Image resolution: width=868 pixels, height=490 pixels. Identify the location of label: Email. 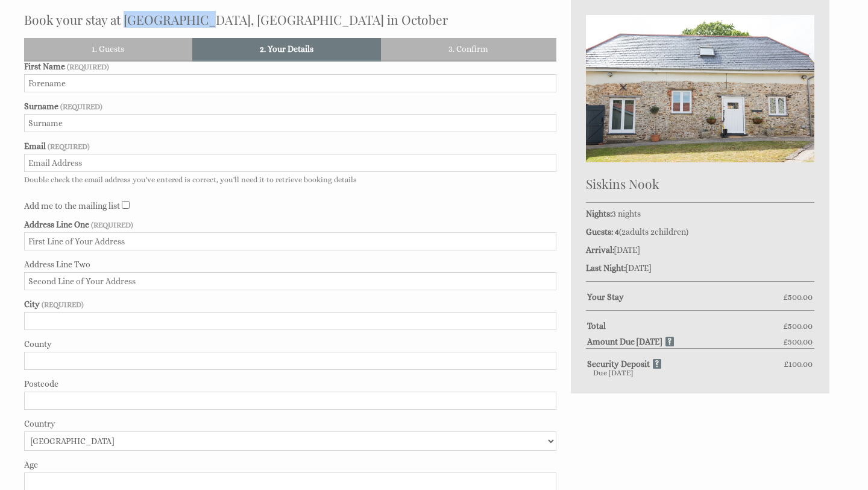
(290, 146).